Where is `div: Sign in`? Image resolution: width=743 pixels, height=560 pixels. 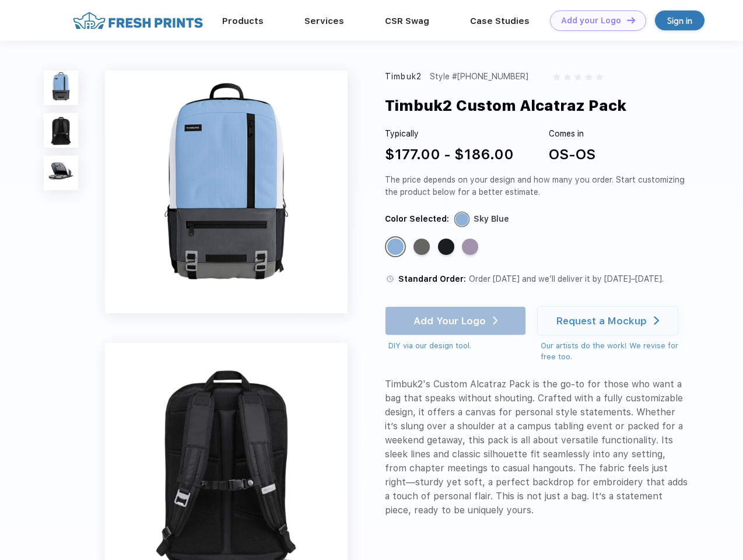
div: Sign in is located at coordinates (680, 21).